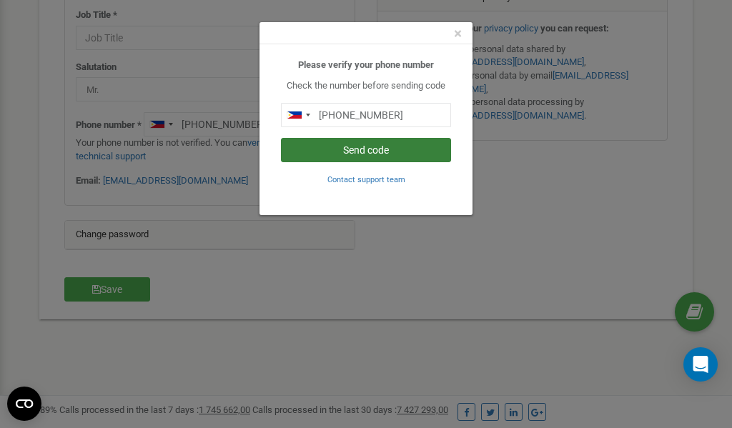  I want to click on div: Telephone country code, so click(298, 115).